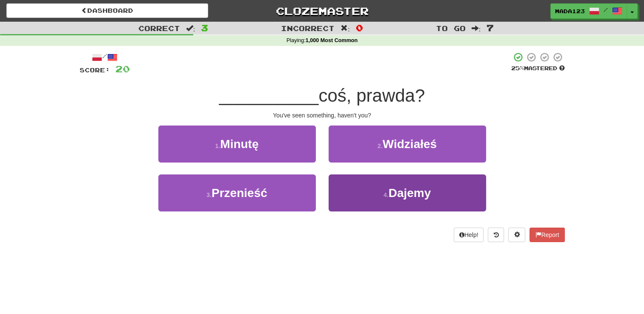  I want to click on button: Help!, so click(469, 235).